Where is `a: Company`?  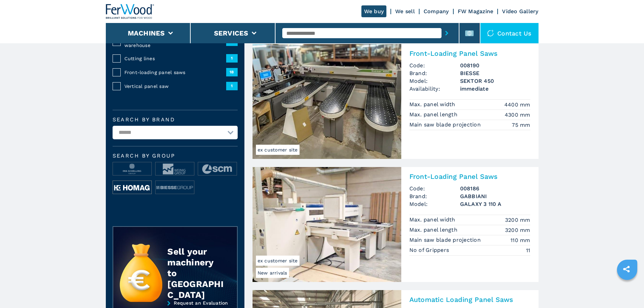 a: Company is located at coordinates (436, 11).